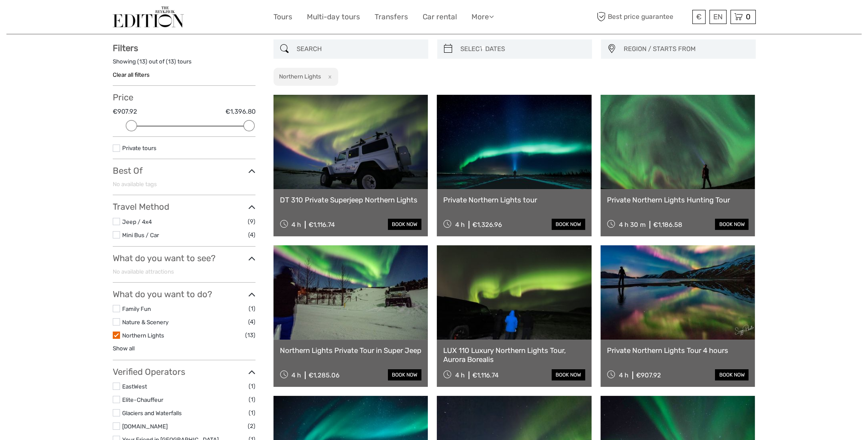 The height and width of the screenshot is (440, 868). Describe the element at coordinates (440, 17) in the screenshot. I see `a: Car rental` at that location.